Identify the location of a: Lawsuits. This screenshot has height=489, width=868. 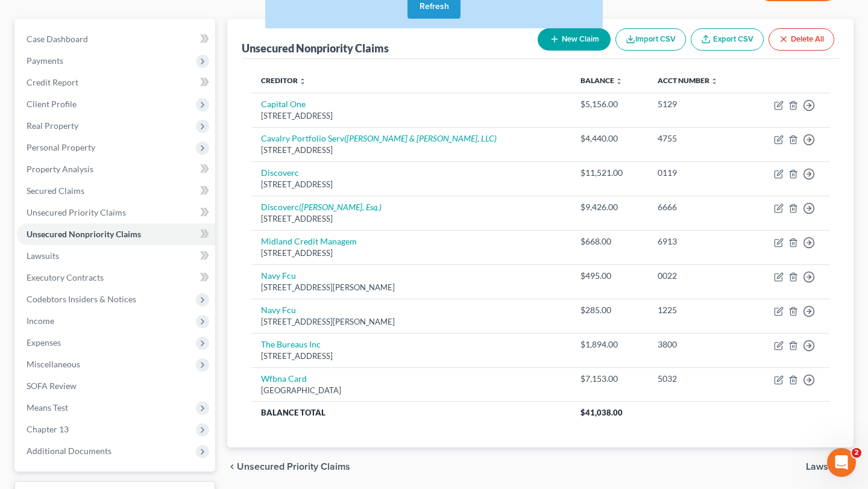
(115, 256).